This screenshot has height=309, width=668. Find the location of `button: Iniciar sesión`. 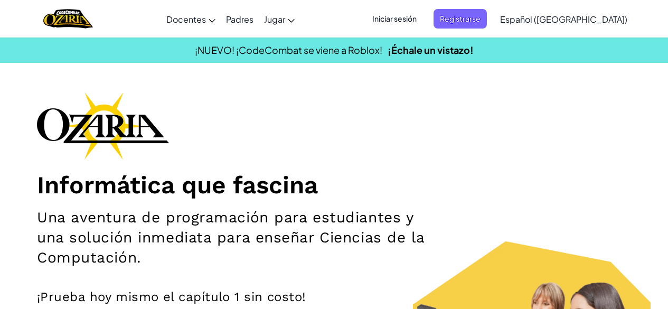

button: Iniciar sesión is located at coordinates (395, 18).